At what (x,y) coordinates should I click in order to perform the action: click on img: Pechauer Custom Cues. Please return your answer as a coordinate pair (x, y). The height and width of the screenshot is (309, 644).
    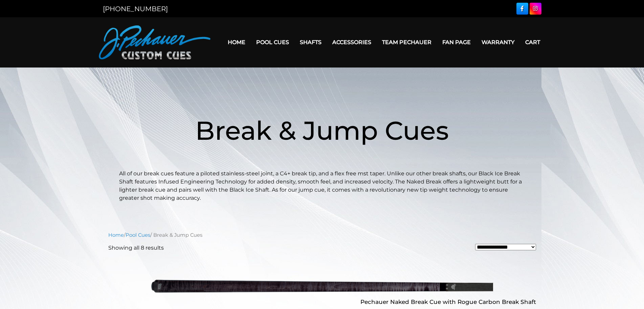
    Looking at the image, I should click on (155, 42).